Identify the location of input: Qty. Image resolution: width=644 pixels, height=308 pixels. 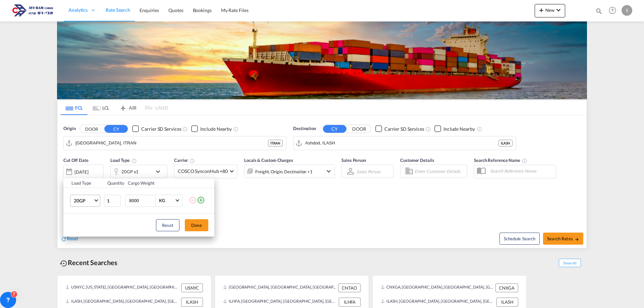
(113, 200).